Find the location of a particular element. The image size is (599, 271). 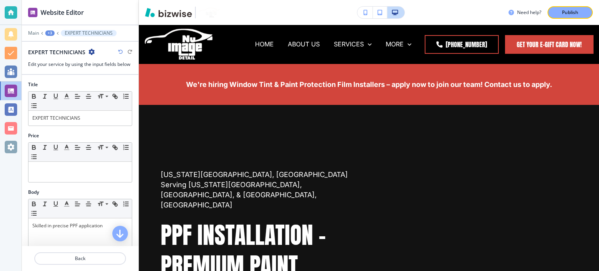

p: We're hiring Window Tint & Paint Protection Film Installers – apply now to join our team! Contact... is located at coordinates (369, 85).